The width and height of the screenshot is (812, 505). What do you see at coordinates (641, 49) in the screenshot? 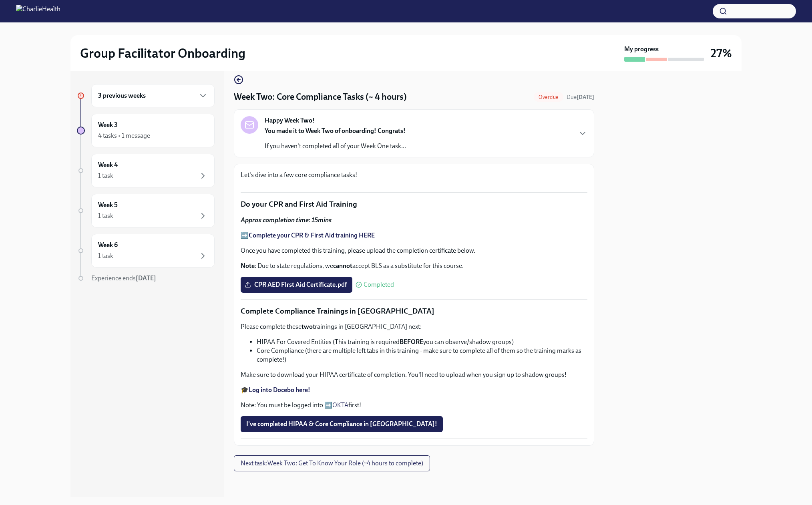
I see `strong: My progress` at bounding box center [641, 49].